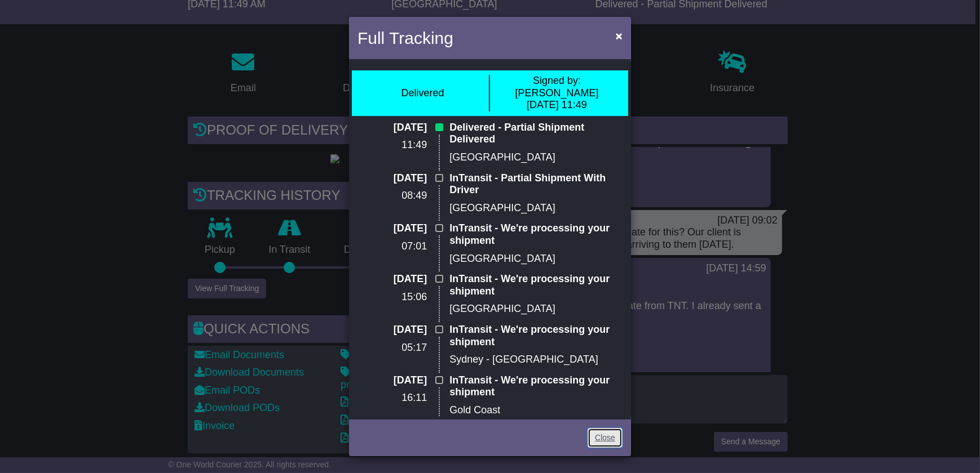  What do you see at coordinates (535, 184) in the screenshot?
I see `p: InTransit - Partial Shipment With Driver` at bounding box center [535, 184].